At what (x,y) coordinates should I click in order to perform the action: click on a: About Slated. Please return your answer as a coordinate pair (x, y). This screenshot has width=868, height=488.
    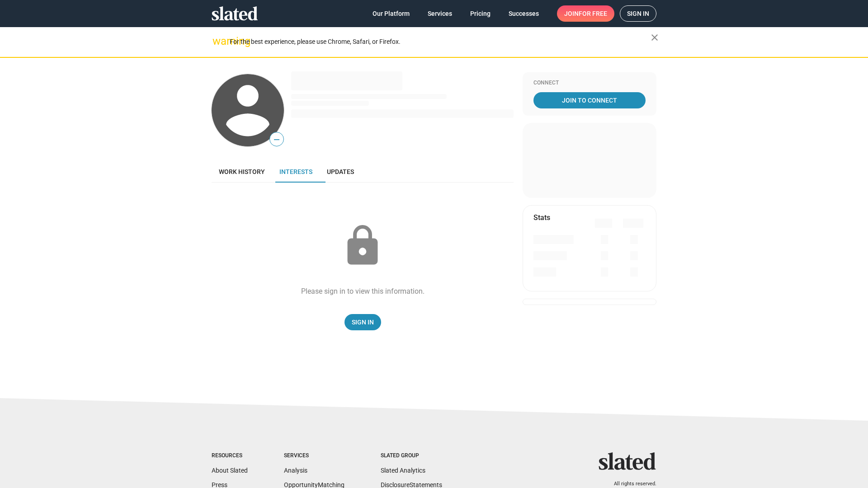
    Looking at the image, I should click on (229, 470).